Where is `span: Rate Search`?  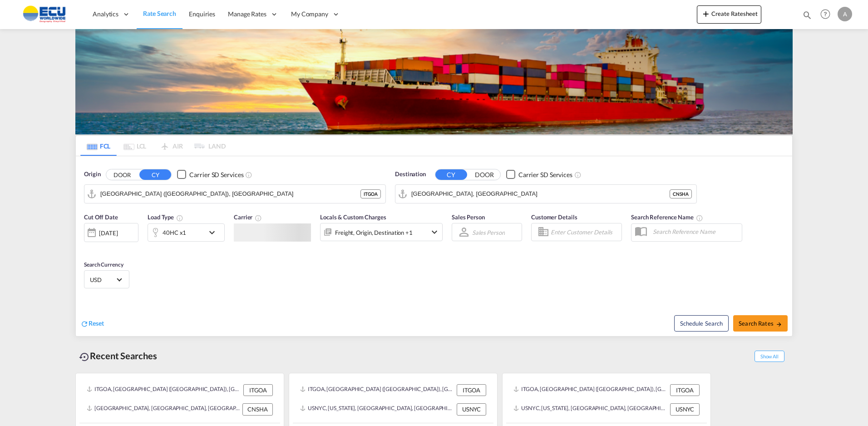
span: Rate Search is located at coordinates (159, 13).